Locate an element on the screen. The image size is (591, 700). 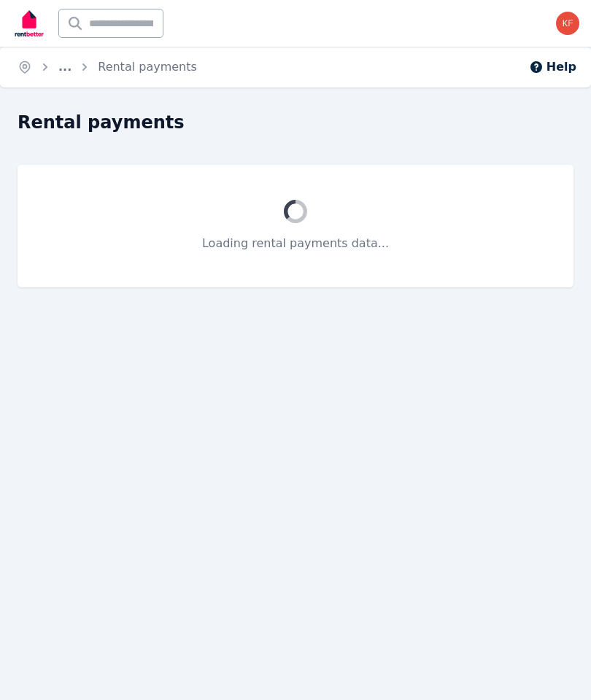
img: kflynn852@gmail.com is located at coordinates (568, 23).